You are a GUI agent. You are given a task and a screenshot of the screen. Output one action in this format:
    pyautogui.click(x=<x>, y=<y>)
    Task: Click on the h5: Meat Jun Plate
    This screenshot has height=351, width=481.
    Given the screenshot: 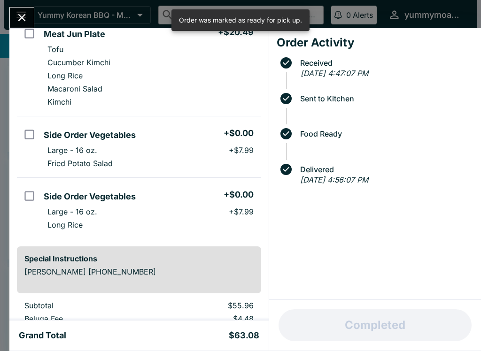 What is the action you would take?
    pyautogui.click(x=74, y=34)
    